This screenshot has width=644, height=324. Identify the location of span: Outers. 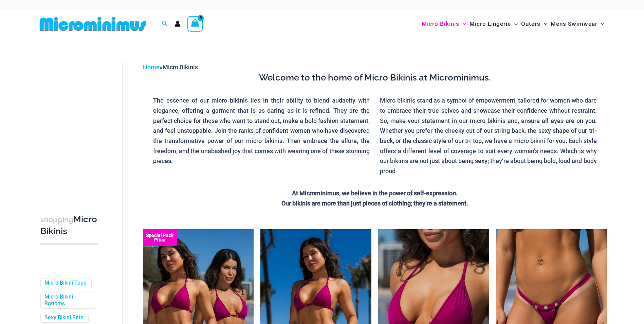
(531, 24).